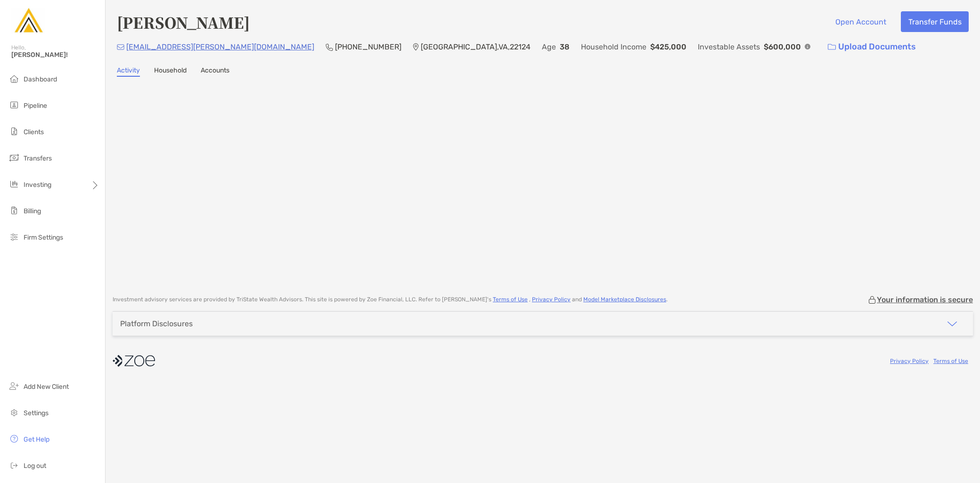 The width and height of the screenshot is (980, 483). What do you see at coordinates (872, 46) in the screenshot?
I see `a: Upload Documents` at bounding box center [872, 46].